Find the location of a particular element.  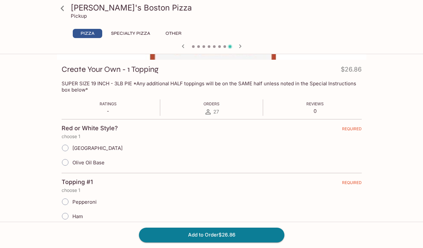

p: Pickup is located at coordinates (79, 16).